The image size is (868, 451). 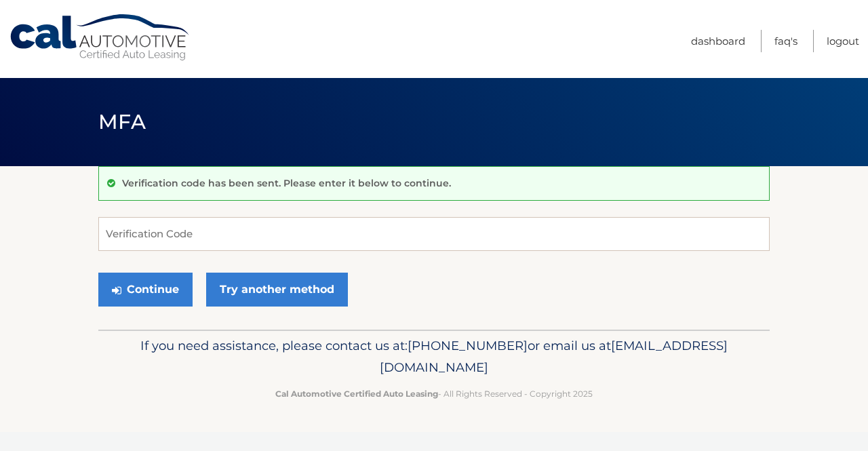 I want to click on span: MFA, so click(x=122, y=121).